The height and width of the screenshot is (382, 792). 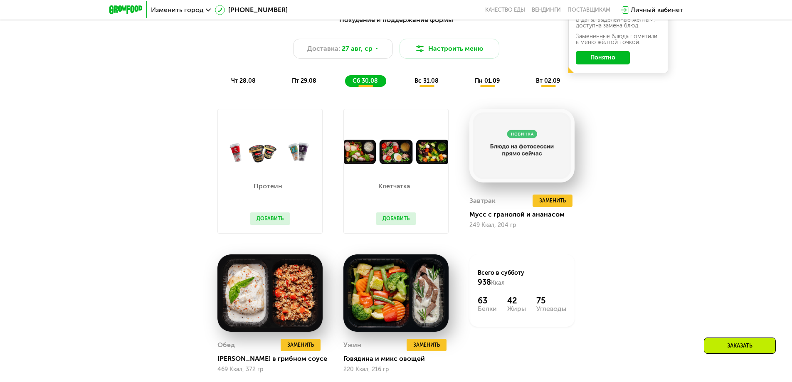 What do you see at coordinates (396, 20) in the screenshot?
I see `div: Похудение и поддержание формы` at bounding box center [396, 20].